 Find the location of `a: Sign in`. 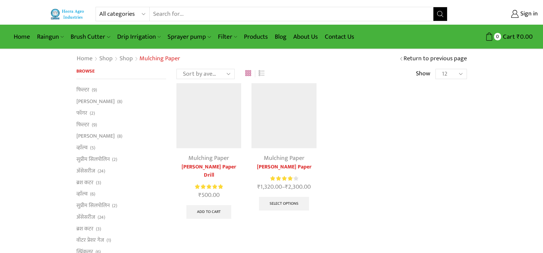

a: Sign in is located at coordinates (497, 14).